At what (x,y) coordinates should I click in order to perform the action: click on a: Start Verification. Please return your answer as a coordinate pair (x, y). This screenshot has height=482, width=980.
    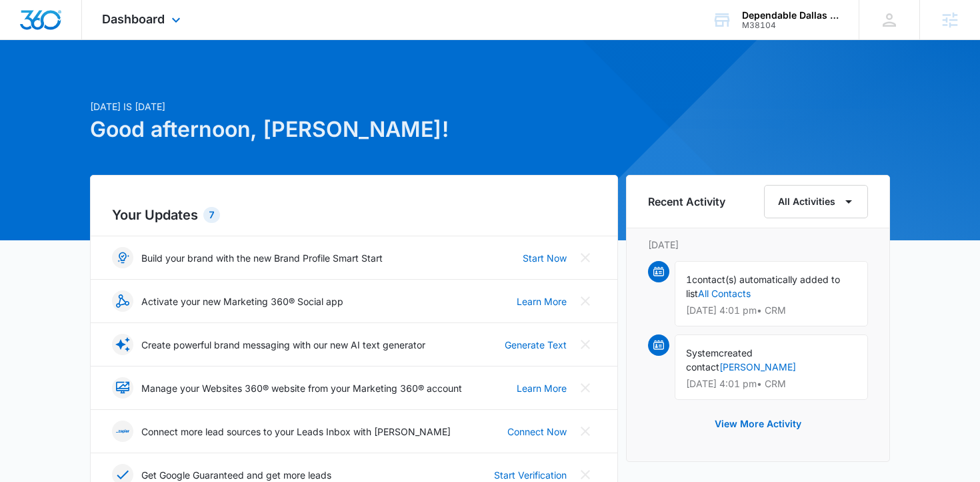
    Looking at the image, I should click on (530, 474).